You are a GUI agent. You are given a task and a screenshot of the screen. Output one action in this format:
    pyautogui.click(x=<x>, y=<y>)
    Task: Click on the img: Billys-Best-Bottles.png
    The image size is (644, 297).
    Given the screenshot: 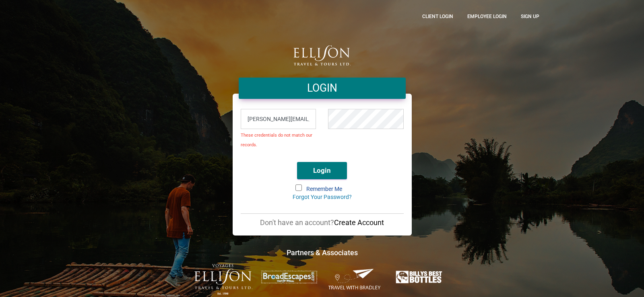 What is the action you would take?
    pyautogui.click(x=421, y=277)
    